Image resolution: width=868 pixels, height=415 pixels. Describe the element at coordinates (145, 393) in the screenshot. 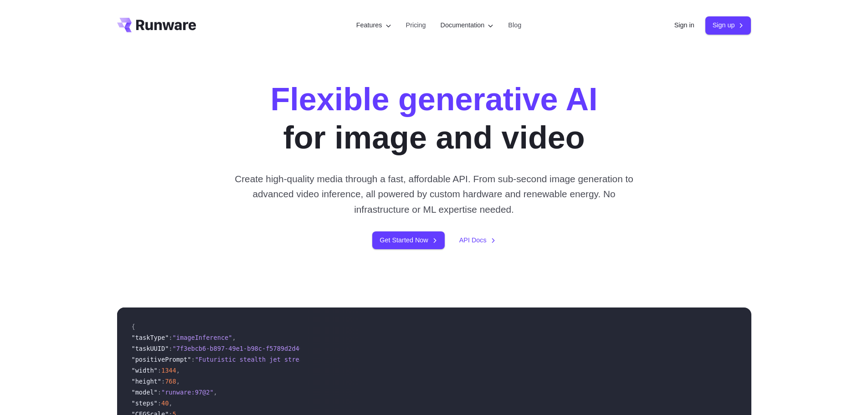

I see `span: "model"` at that location.